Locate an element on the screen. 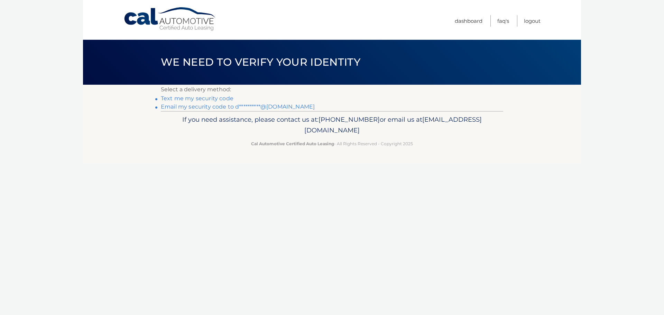 The width and height of the screenshot is (664, 315). p: Select a delivery method: is located at coordinates (332, 90).